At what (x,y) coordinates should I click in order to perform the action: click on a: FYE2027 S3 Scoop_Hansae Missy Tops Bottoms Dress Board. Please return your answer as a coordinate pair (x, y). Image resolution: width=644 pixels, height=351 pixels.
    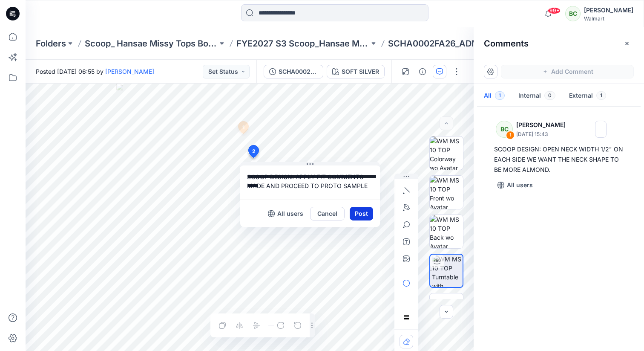
    Looking at the image, I should click on (303, 43).